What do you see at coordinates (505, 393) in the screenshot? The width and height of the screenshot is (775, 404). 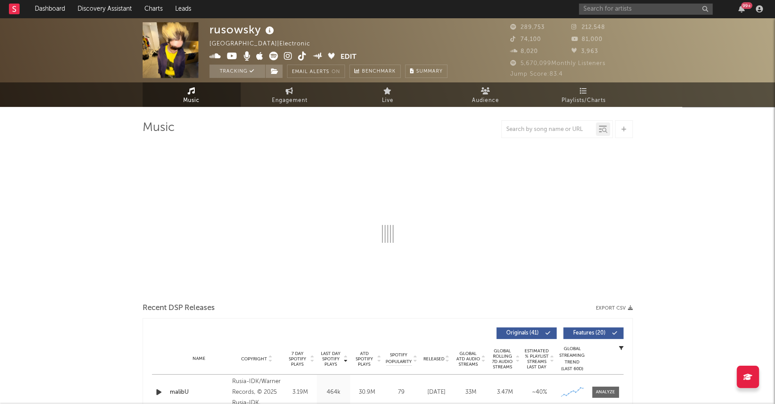 I see `div: 3.47M` at bounding box center [505, 393].